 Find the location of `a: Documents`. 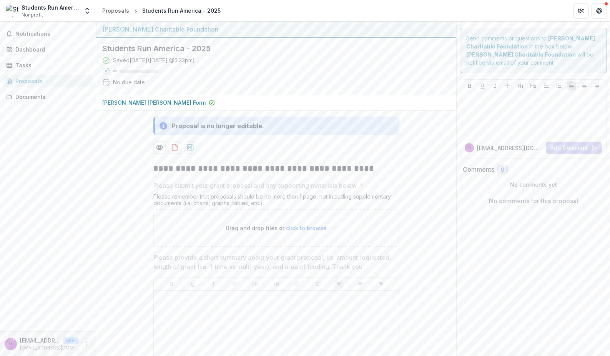

a: Documents is located at coordinates (48, 97).